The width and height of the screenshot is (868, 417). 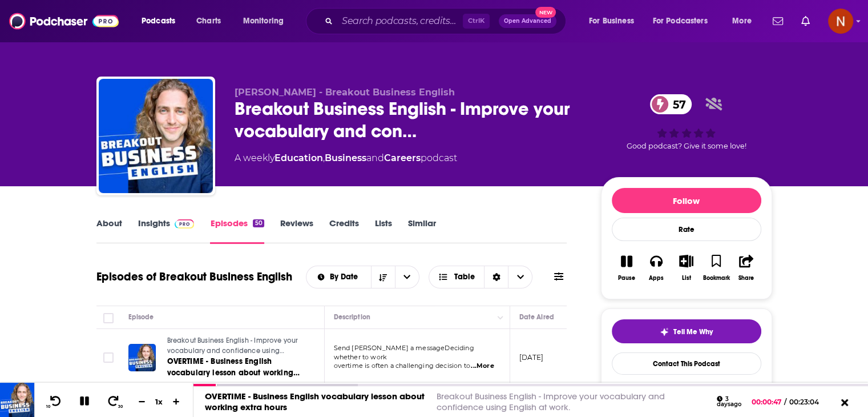 What do you see at coordinates (715, 278) in the screenshot?
I see `div: Bookmark` at bounding box center [715, 278].